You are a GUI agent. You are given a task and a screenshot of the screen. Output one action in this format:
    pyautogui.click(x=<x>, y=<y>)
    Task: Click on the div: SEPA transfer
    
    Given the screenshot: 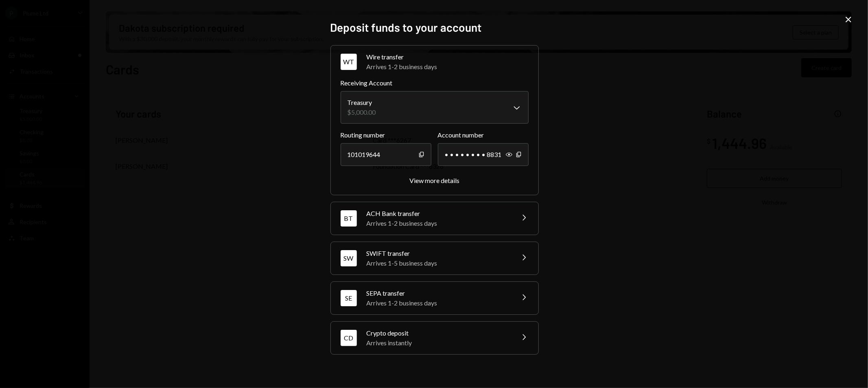 What is the action you would take?
    pyautogui.click(x=438, y=293)
    